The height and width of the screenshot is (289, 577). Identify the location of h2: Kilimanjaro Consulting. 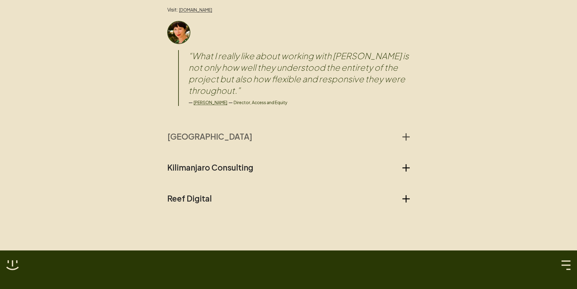
(210, 167).